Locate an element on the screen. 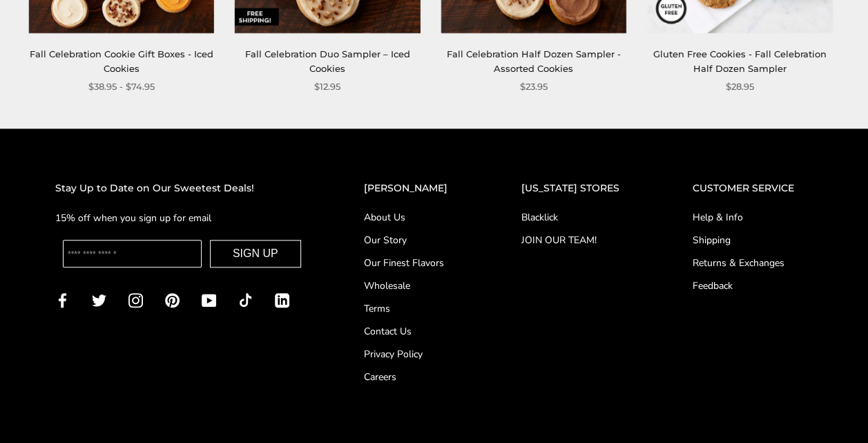 Image resolution: width=868 pixels, height=443 pixels. h2: Stay Up to Date on Our Sweetest Deals! is located at coordinates (182, 188).